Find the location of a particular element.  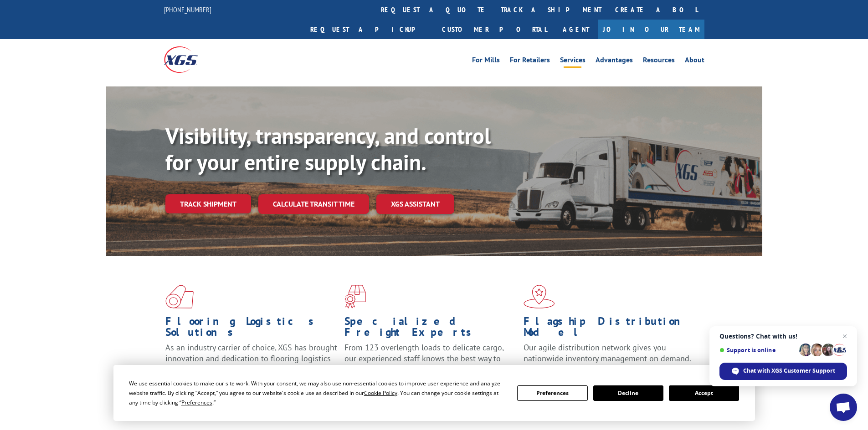

span: As an industry carrier of choice, XGS has brought innovation and dedication to flooring logistics... is located at coordinates (251, 358).